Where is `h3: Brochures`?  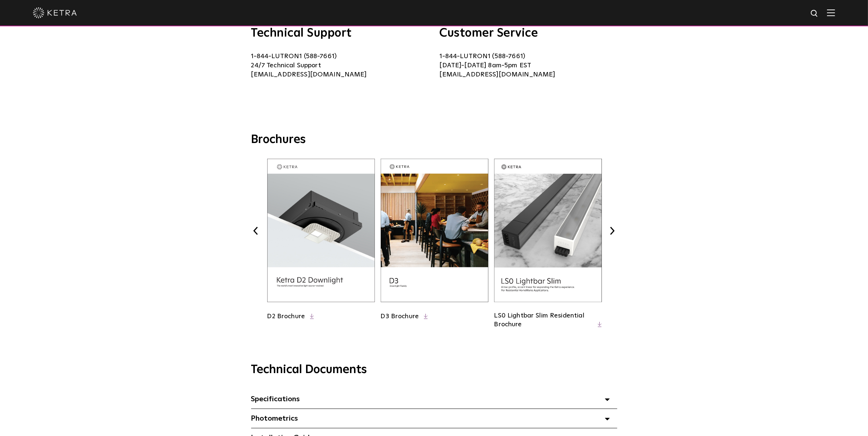
h3: Brochures is located at coordinates (434, 140).